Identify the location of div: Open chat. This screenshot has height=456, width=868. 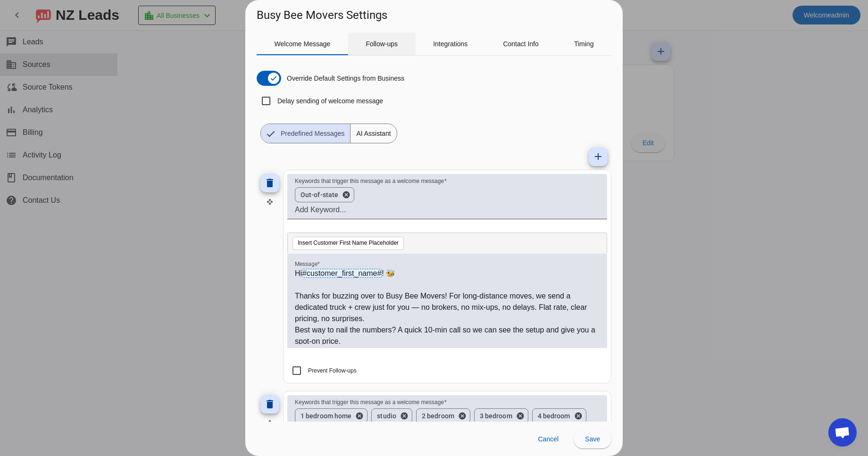
(843, 432).